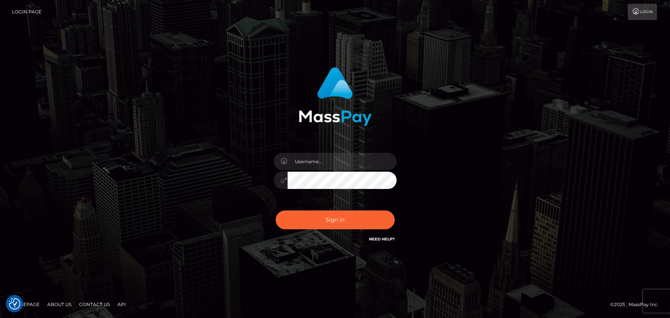  What do you see at coordinates (382, 239) in the screenshot?
I see `a: Need Help?` at bounding box center [382, 239].